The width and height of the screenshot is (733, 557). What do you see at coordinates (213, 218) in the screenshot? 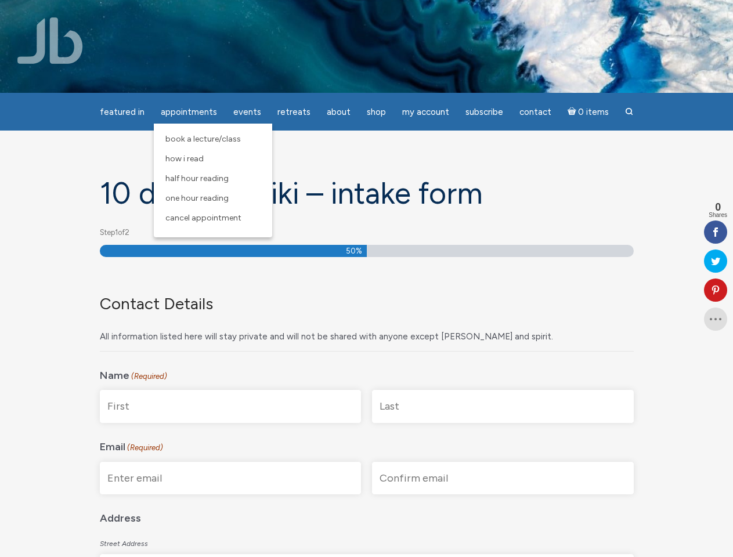
I see `a: Cancel Appointment` at bounding box center [213, 218].